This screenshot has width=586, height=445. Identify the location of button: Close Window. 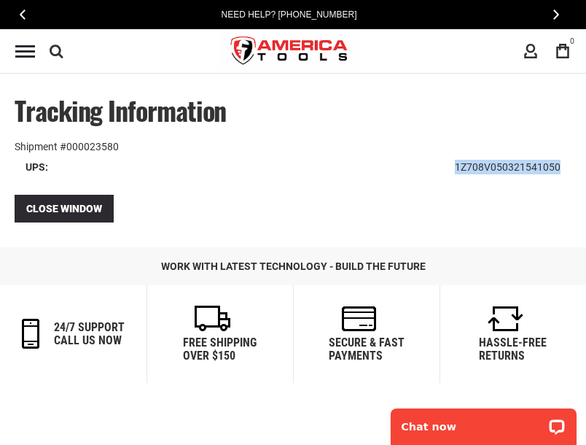
(64, 208).